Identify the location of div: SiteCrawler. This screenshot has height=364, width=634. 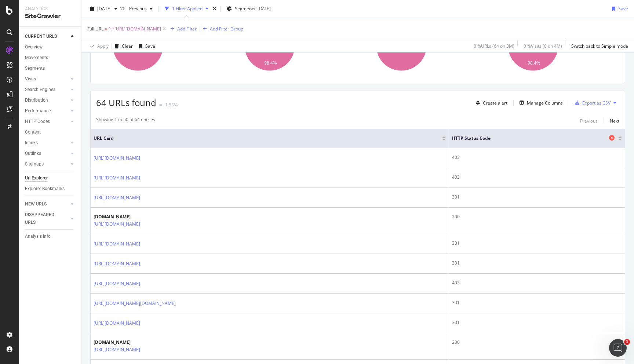
(50, 17).